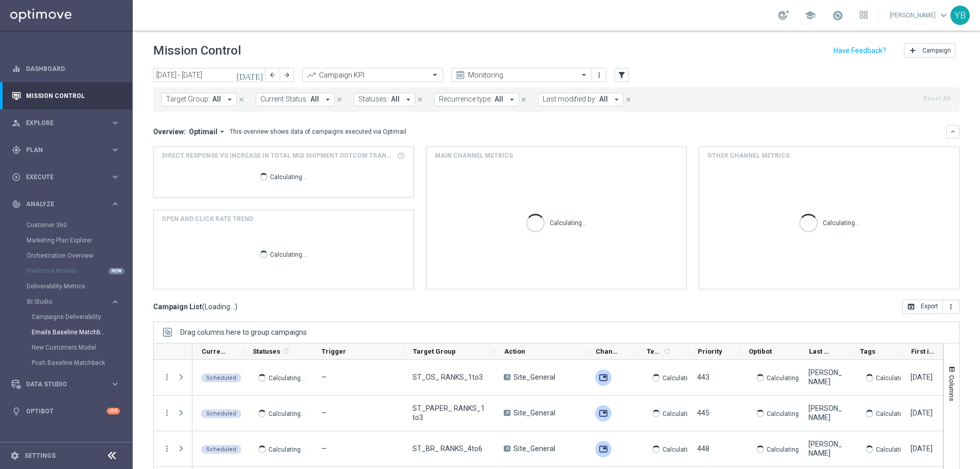 The height and width of the screenshot is (469, 980). I want to click on span: Current Status:, so click(284, 99).